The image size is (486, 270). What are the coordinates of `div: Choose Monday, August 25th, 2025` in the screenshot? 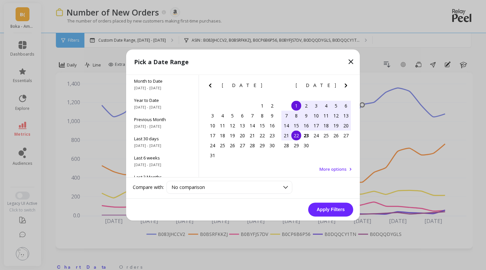 It's located at (223, 146).